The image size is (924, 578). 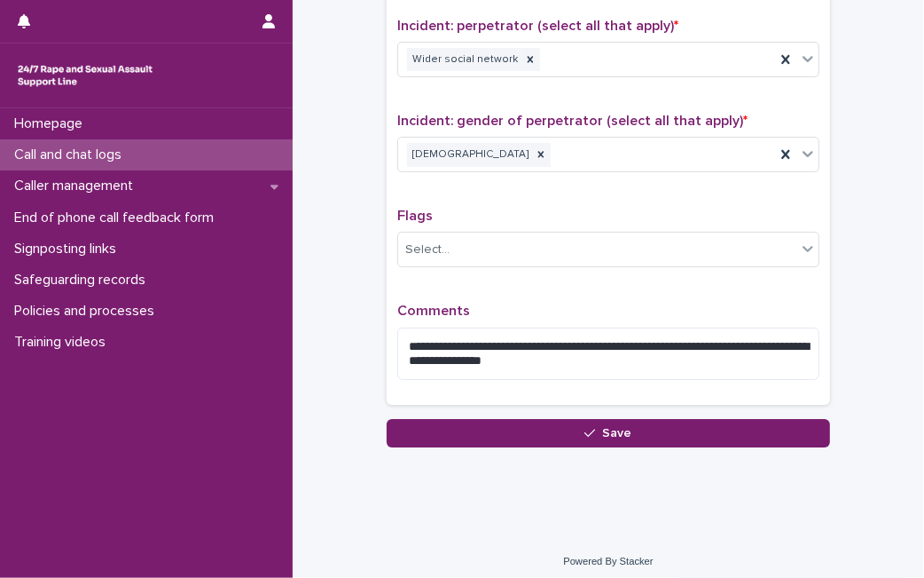 I want to click on p: Training videos, so click(x=63, y=342).